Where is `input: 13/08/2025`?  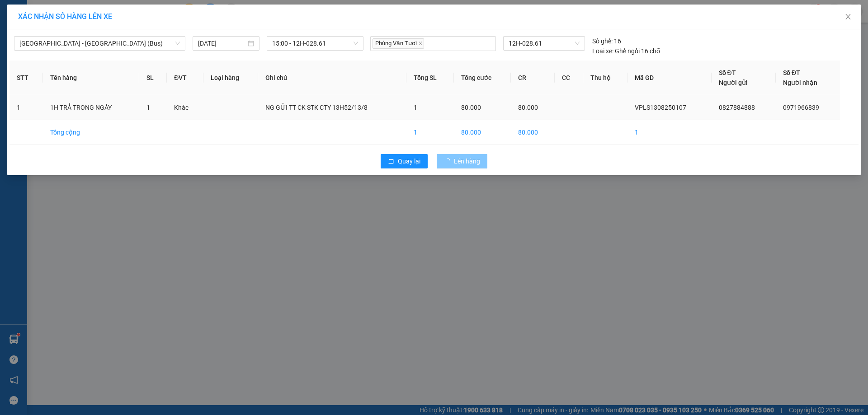
input: 13/08/2025 is located at coordinates (222, 43).